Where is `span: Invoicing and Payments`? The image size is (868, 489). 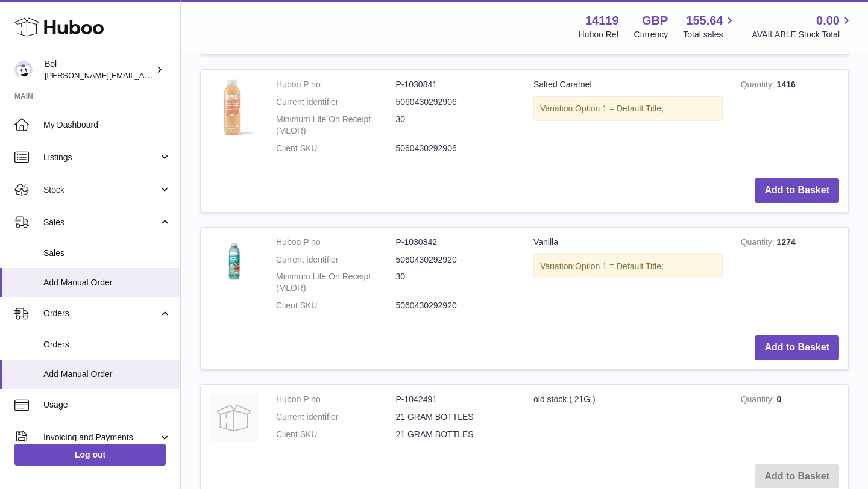 span: Invoicing and Payments is located at coordinates (101, 438).